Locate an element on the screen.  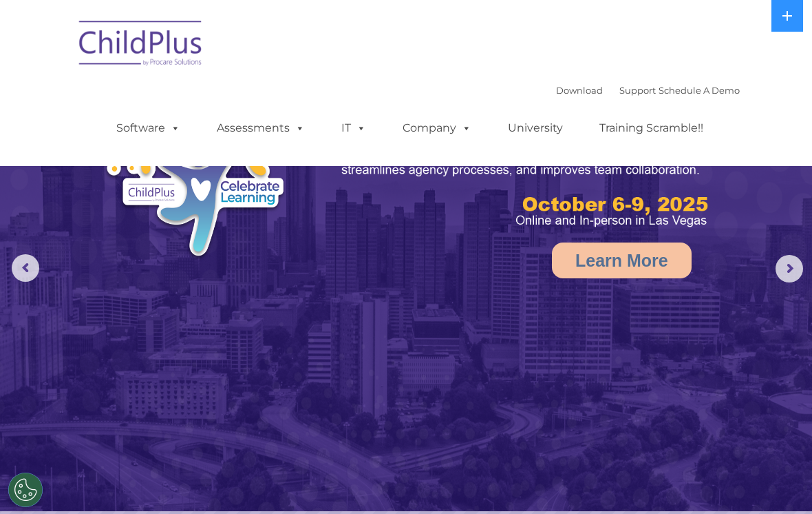
a: University is located at coordinates (535, 128).